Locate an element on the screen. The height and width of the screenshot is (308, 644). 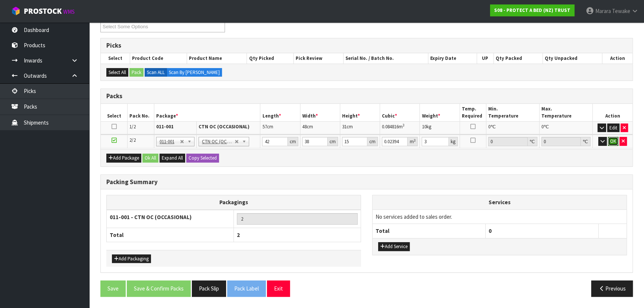
span: Expand All is located at coordinates (172, 158).